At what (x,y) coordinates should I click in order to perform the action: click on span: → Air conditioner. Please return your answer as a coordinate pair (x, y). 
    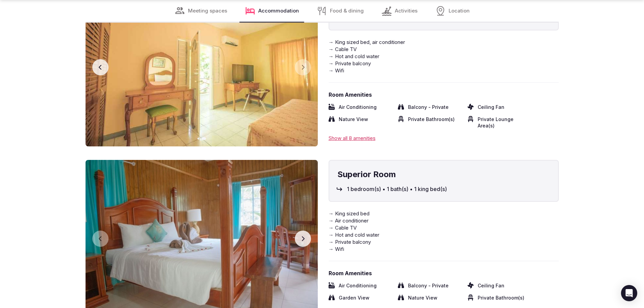
    Looking at the image, I should click on (349, 221).